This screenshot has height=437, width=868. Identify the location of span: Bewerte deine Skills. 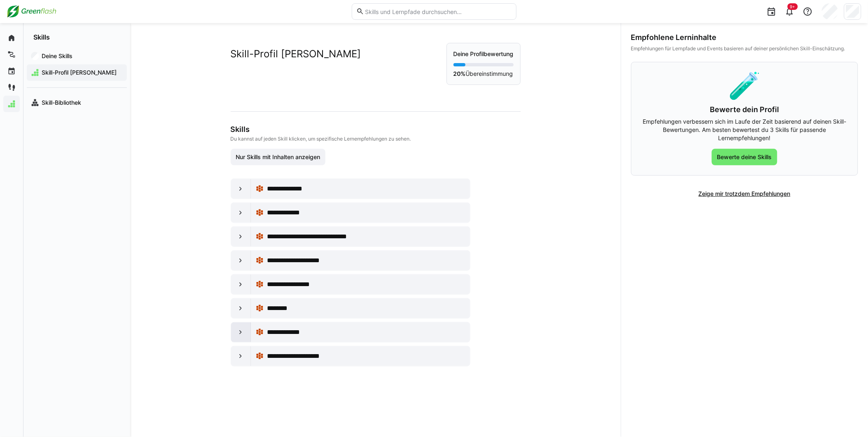
(745, 157).